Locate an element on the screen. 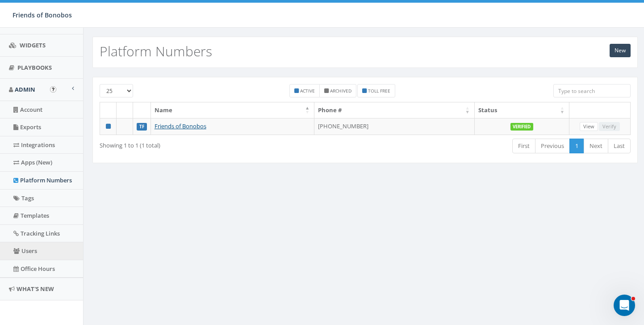 This screenshot has width=644, height=325. span: Admin is located at coordinates (25, 89).